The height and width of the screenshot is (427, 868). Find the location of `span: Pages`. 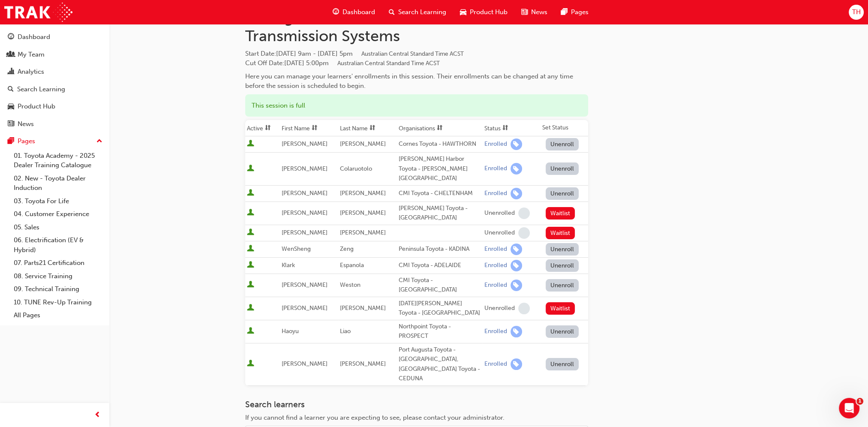

span: Pages is located at coordinates (579, 12).